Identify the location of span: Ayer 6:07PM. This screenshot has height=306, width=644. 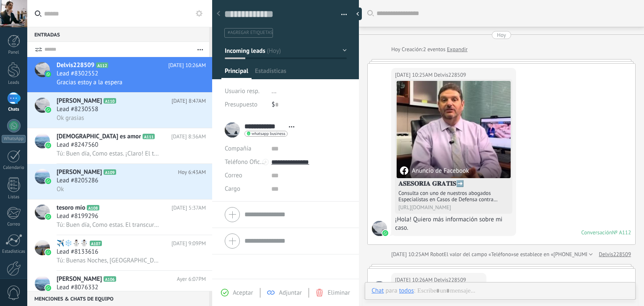
(191, 279).